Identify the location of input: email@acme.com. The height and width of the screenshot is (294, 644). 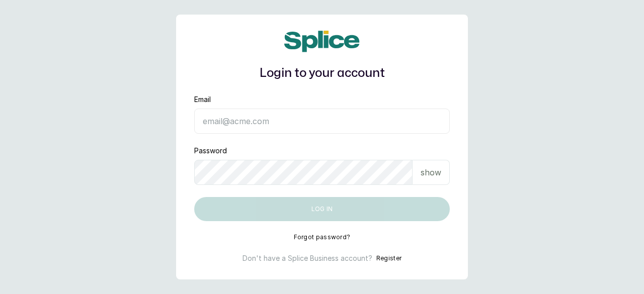
(322, 121).